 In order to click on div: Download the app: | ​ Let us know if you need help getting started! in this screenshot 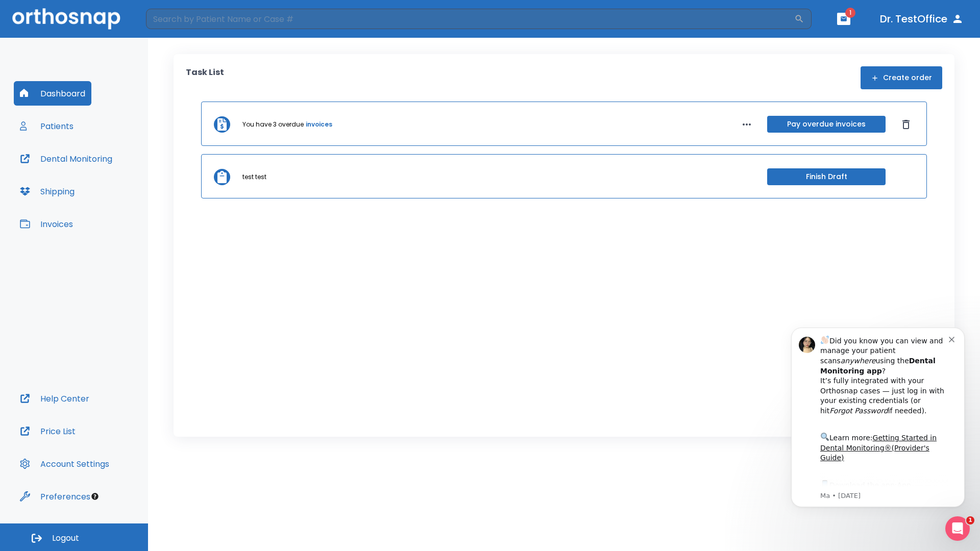, I will do `click(109, 193)`.